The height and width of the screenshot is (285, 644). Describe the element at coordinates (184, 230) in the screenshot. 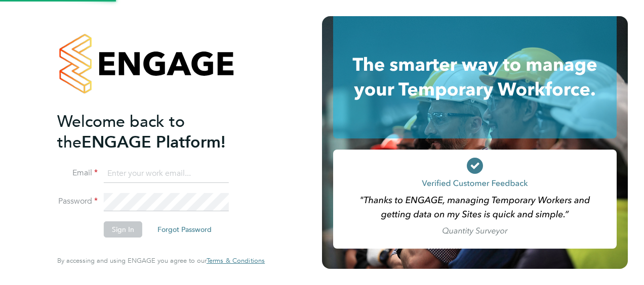

I see `button: Forgot Password` at that location.